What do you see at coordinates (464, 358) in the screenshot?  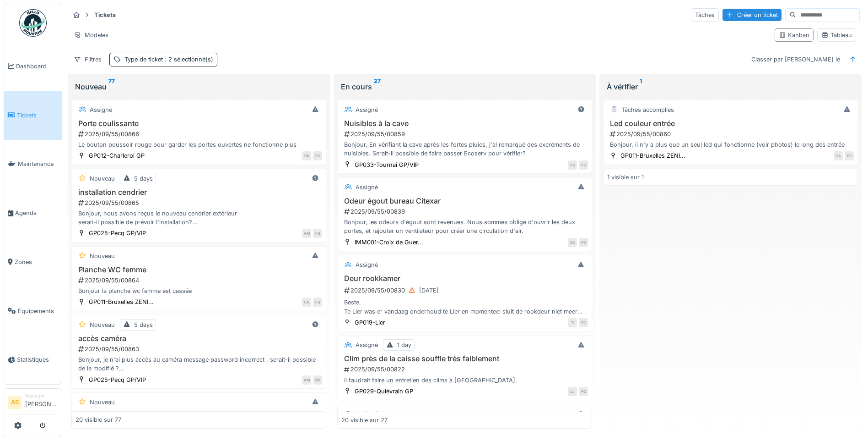 I see `h3: Clim près de la caisse souffle très faiblement` at bounding box center [464, 358].